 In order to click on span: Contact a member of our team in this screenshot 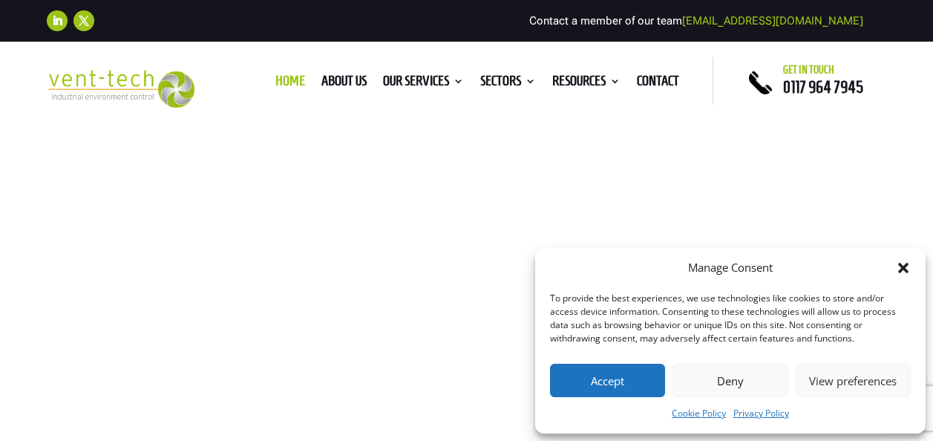, I will do `click(697, 21)`.